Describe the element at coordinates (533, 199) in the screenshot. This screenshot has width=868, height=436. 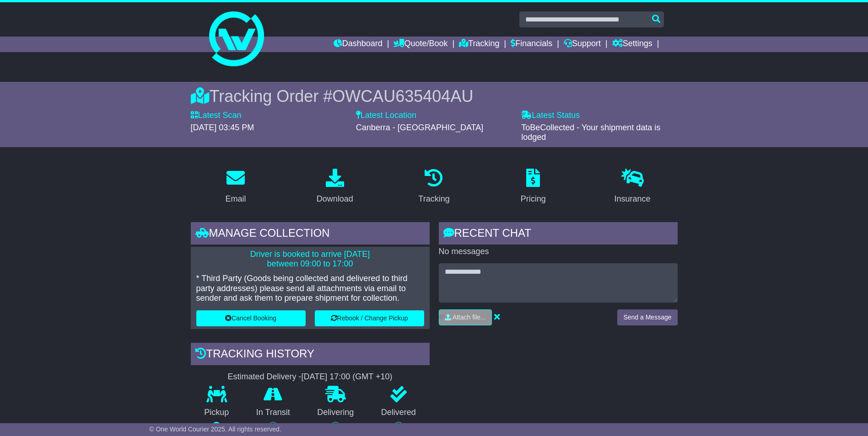
I see `div: Pricing` at that location.